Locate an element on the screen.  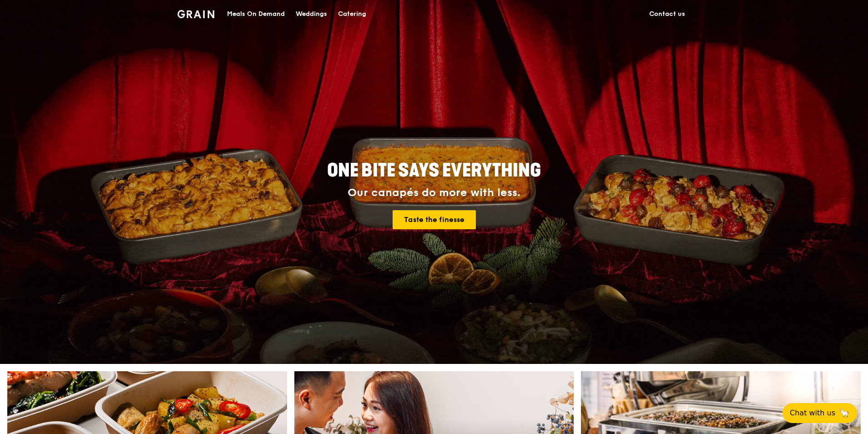
a: Weddings is located at coordinates (311, 14).